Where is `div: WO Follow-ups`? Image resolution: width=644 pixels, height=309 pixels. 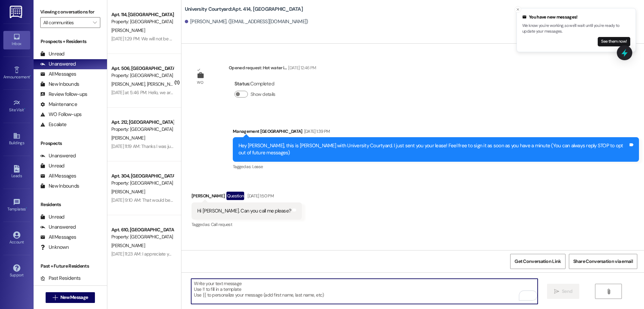
div: WO Follow-ups is located at coordinates (61, 114).